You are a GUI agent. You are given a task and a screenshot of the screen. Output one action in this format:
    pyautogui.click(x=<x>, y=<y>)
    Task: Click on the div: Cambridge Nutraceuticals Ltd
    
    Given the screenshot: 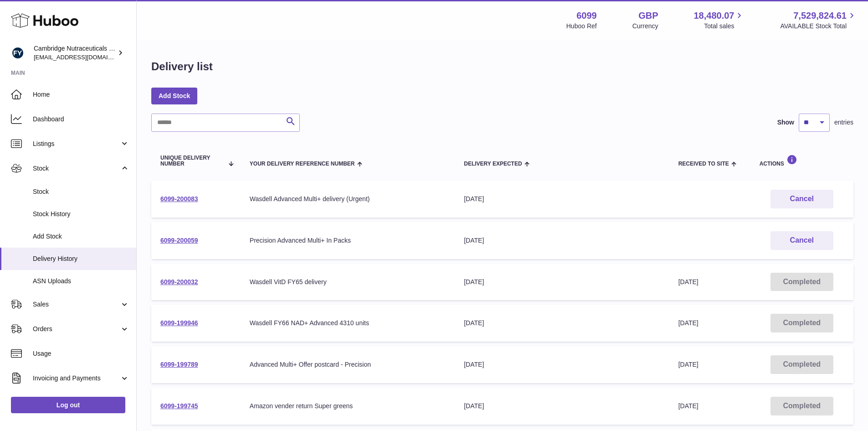 What is the action you would take?
    pyautogui.click(x=75, y=53)
    